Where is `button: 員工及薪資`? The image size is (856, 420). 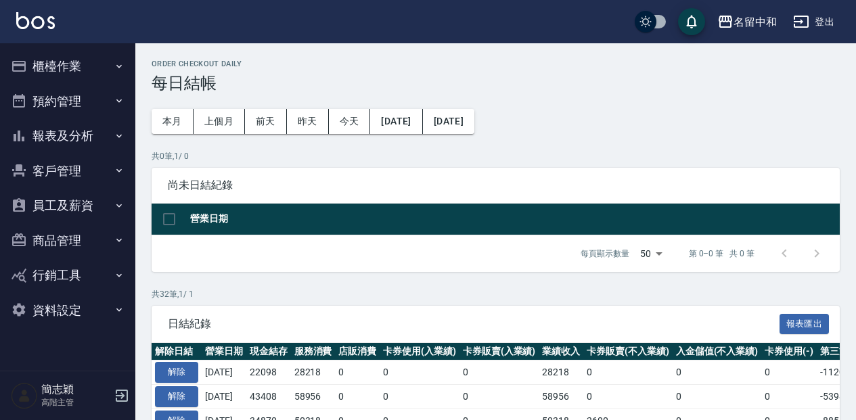 button: 員工及薪資 is located at coordinates (68, 206).